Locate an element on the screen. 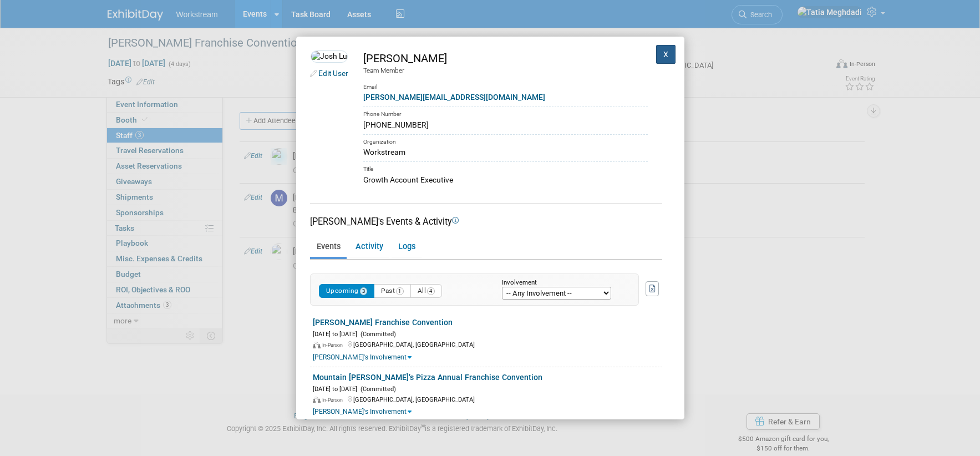 Image resolution: width=980 pixels, height=456 pixels. div: Phone Number is located at coordinates (506, 113).